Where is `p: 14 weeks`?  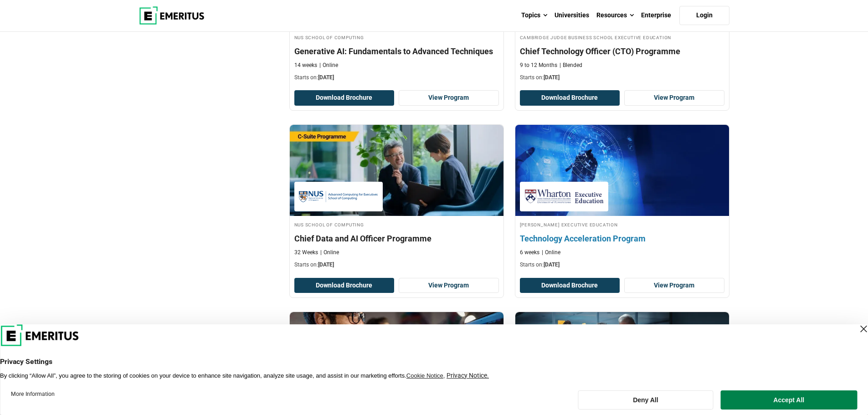
p: 14 weeks is located at coordinates (305, 65).